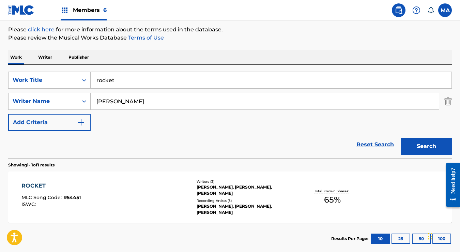 The width and height of the screenshot is (460, 252). Describe the element at coordinates (49, 122) in the screenshot. I see `button: Add Criteria` at that location.